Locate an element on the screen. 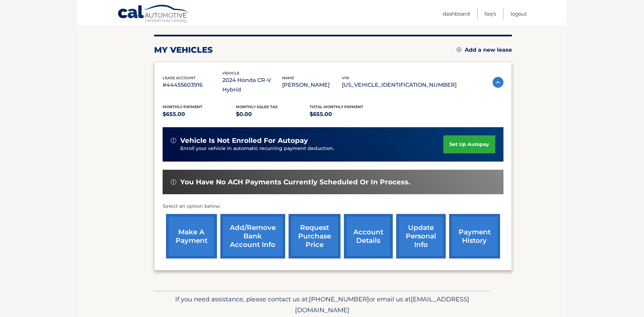 This screenshot has width=644, height=317. h2: my vehicles is located at coordinates (183, 50).